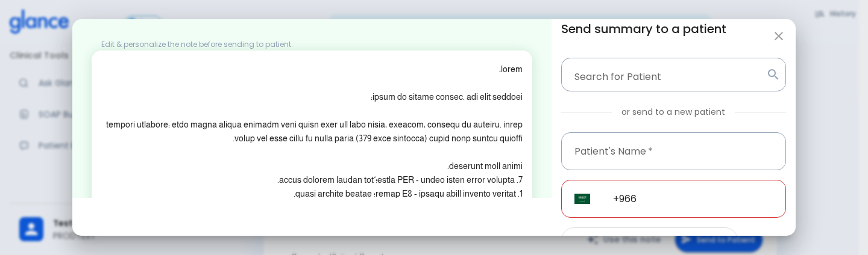 The width and height of the screenshot is (868, 255). Describe the element at coordinates (193, 44) in the screenshot. I see `span: Edit & personalize the note before sending to patient.` at that location.